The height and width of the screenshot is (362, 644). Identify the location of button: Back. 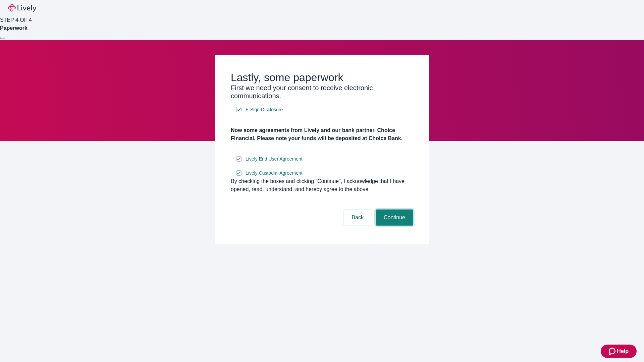
(358, 217).